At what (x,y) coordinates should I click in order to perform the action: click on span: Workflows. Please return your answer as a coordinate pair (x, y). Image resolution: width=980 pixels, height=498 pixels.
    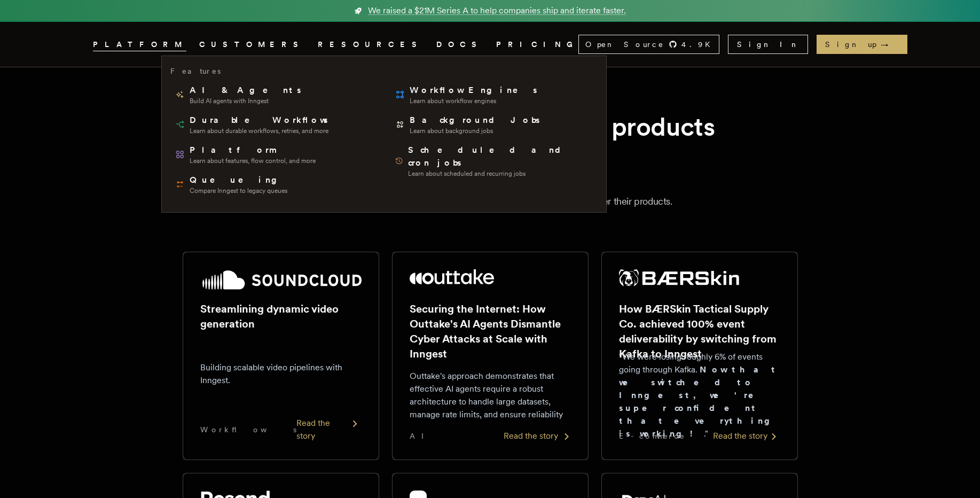
    Looking at the image, I should click on (248, 430).